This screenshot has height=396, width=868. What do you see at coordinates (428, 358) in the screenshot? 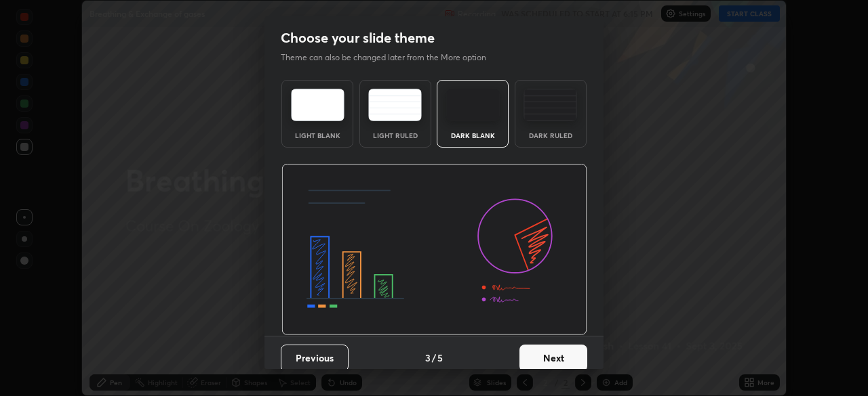
I see `h4: 3` at bounding box center [428, 358].